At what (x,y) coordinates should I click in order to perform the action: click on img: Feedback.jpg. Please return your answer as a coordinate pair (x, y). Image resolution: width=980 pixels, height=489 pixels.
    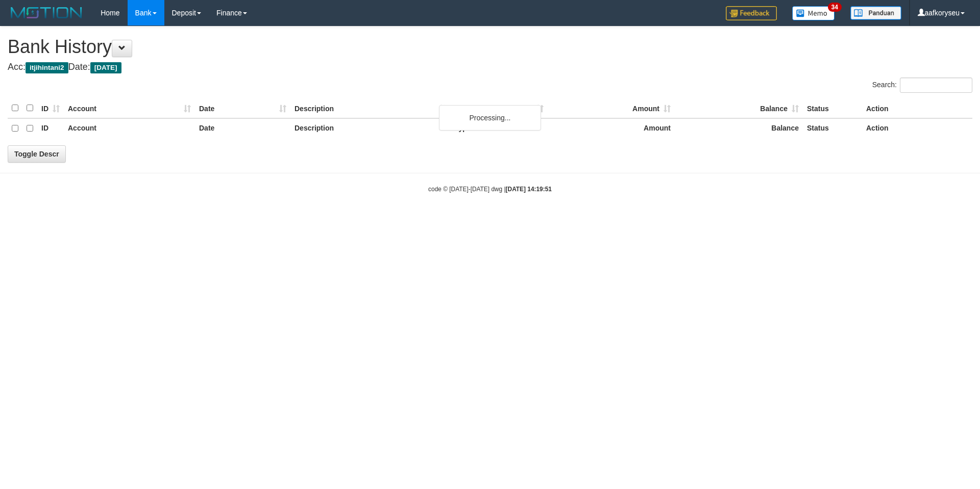
    Looking at the image, I should click on (751, 13).